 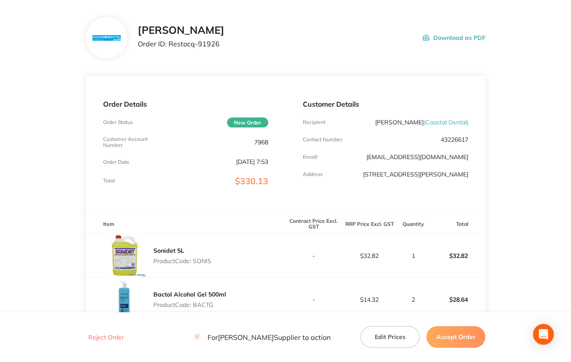 What do you see at coordinates (125, 299) in the screenshot?
I see `img: MzZ5am92bw` at bounding box center [125, 299].